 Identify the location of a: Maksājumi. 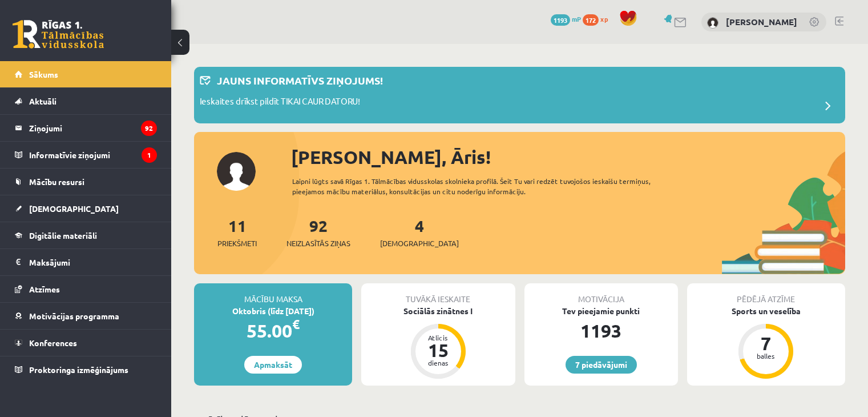
(86, 262).